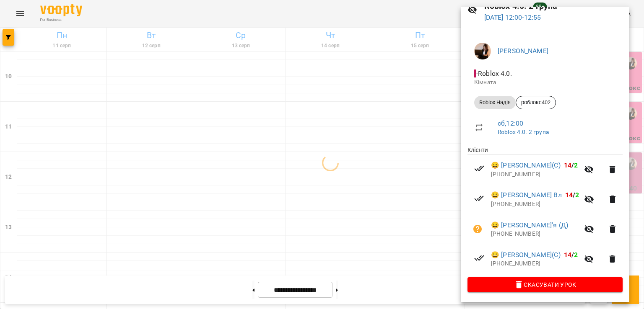 Image resolution: width=644 pixels, height=309 pixels. Describe the element at coordinates (545, 285) in the screenshot. I see `button: Скасувати Урок` at that location.